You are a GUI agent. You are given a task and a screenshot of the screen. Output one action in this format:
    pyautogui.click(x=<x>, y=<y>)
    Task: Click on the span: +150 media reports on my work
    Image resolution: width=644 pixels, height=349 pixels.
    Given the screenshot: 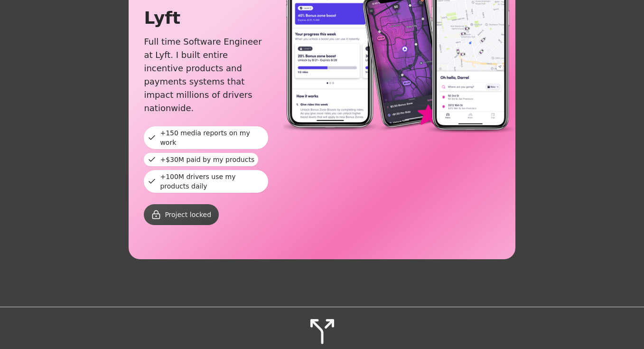 What is the action you would take?
    pyautogui.click(x=212, y=137)
    